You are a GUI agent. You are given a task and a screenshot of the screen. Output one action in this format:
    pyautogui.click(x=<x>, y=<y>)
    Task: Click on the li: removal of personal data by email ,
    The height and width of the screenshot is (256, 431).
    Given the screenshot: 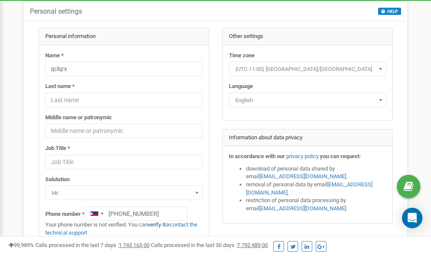 What is the action you would take?
    pyautogui.click(x=316, y=188)
    